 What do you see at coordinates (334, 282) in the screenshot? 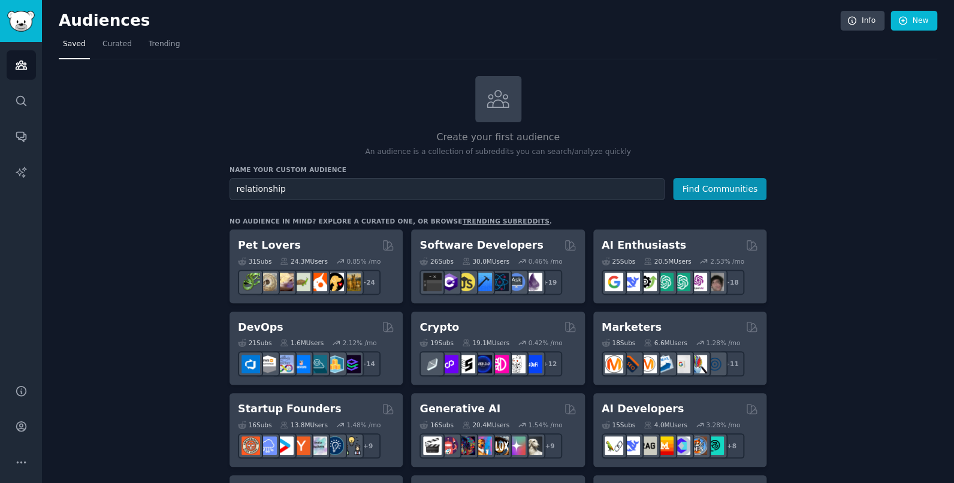
I see `img: PetAdvice` at bounding box center [334, 282].